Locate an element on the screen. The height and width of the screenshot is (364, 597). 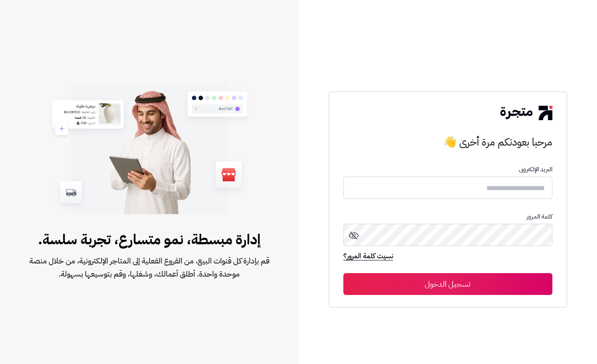
img: logo-2.png is located at coordinates (526, 113).